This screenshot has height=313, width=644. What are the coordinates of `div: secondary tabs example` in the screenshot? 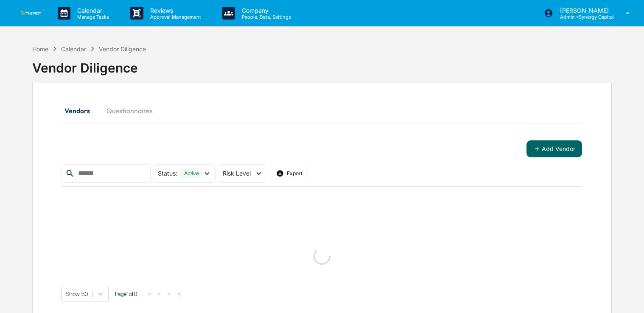 It's located at (322, 110).